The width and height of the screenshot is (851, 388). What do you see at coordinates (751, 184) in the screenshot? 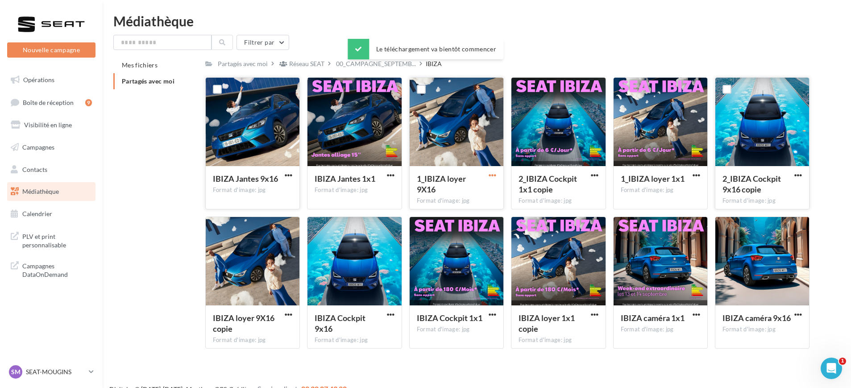
I see `span: 2_IBIZA Cockpit 9x16 copie` at bounding box center [751, 184].